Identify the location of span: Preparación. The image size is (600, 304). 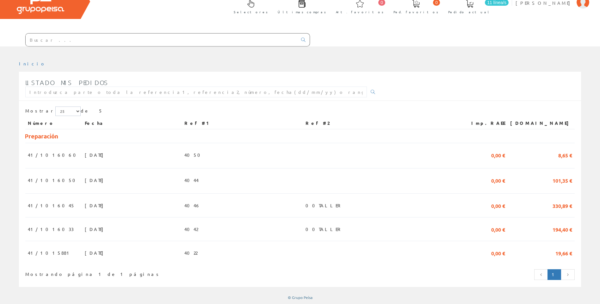
(41, 136).